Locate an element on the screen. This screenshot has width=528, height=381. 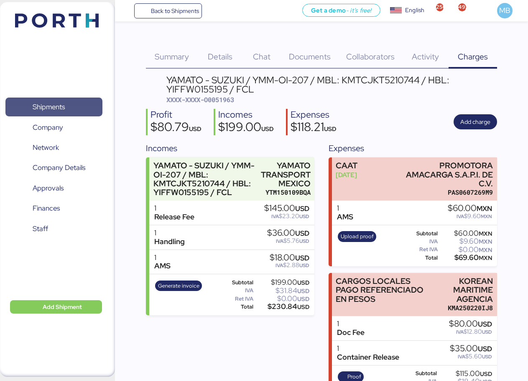
div: PROMOTORA AMACARGA S.A.P.I. DE C.V. is located at coordinates (446, 174).